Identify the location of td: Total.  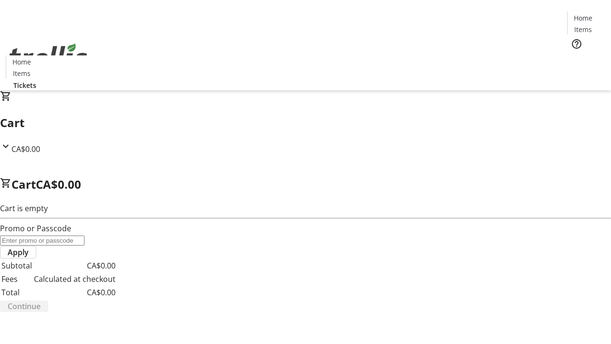
(17, 292).